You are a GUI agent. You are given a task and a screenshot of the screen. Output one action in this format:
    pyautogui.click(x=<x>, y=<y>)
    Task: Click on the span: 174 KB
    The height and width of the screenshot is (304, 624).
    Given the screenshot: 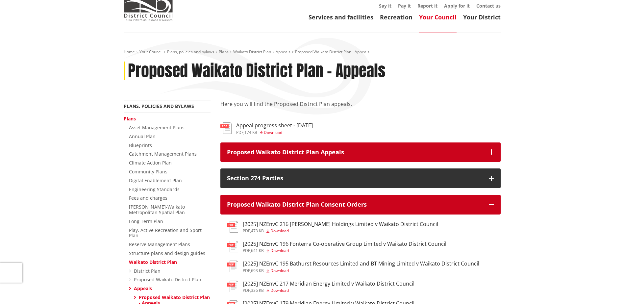 What is the action you would take?
    pyautogui.click(x=251, y=132)
    